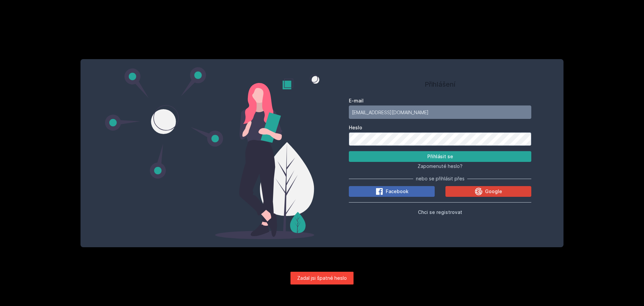  I want to click on label: E-mail, so click(440, 101).